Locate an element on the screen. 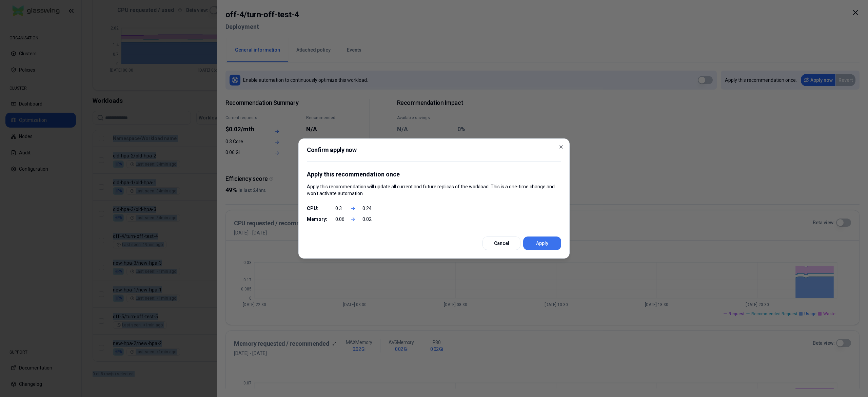 This screenshot has height=397, width=868. button: Apply is located at coordinates (542, 243).